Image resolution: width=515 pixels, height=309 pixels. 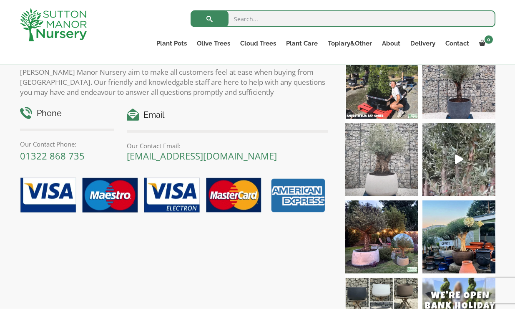 I want to click on img: payment-options.png, so click(x=171, y=196).